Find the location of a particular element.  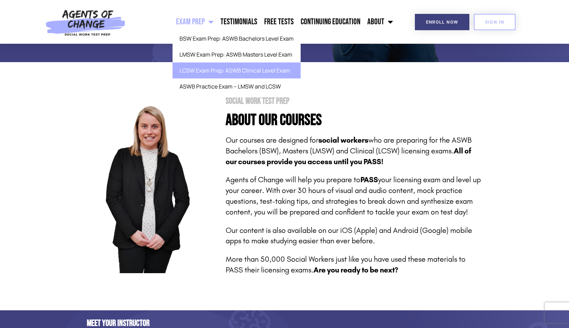

span: Enroll Now is located at coordinates (442, 22).